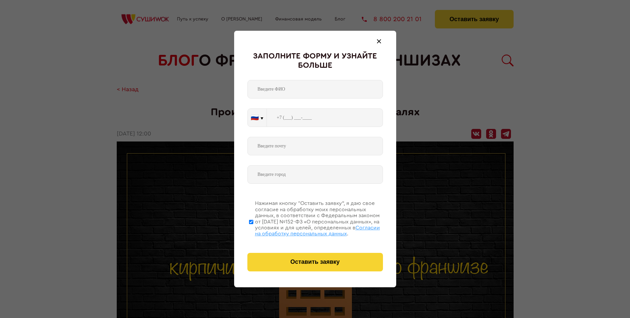 Image resolution: width=630 pixels, height=318 pixels. I want to click on div: Нажимая кнопку “Оставить заявку”, я даю свое согласие на обработку моих персональных данных, в со..., so click(319, 218).